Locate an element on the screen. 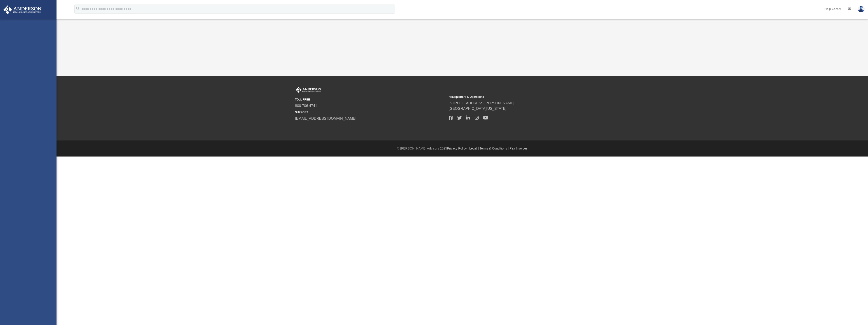  a: Terms & Conditions | is located at coordinates (494, 148).